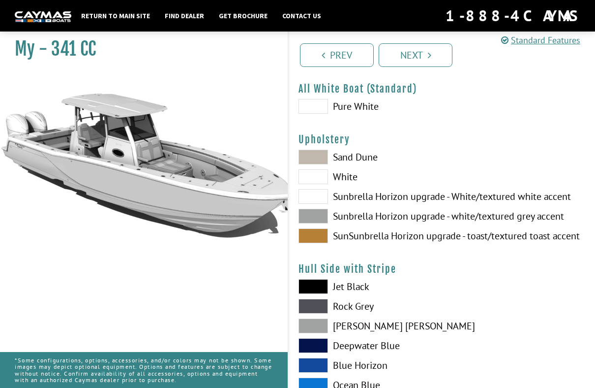  Describe the element at coordinates (302, 16) in the screenshot. I see `a: Contact Us` at that location.